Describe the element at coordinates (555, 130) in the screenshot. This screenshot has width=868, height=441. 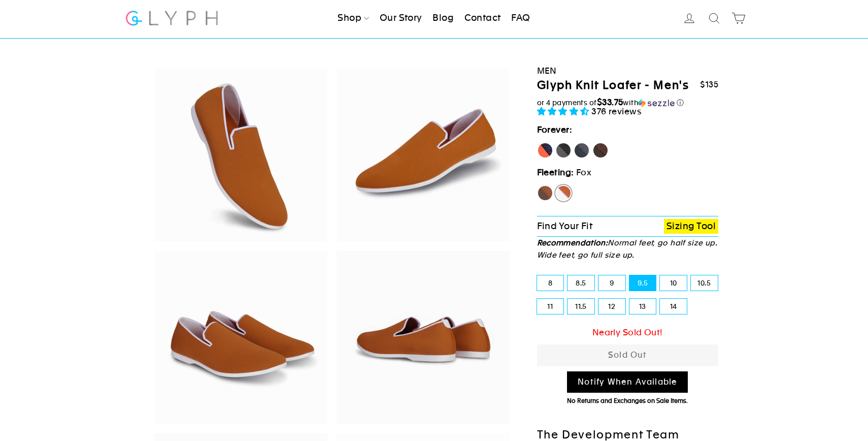
I see `strong: Forever:` at that location.